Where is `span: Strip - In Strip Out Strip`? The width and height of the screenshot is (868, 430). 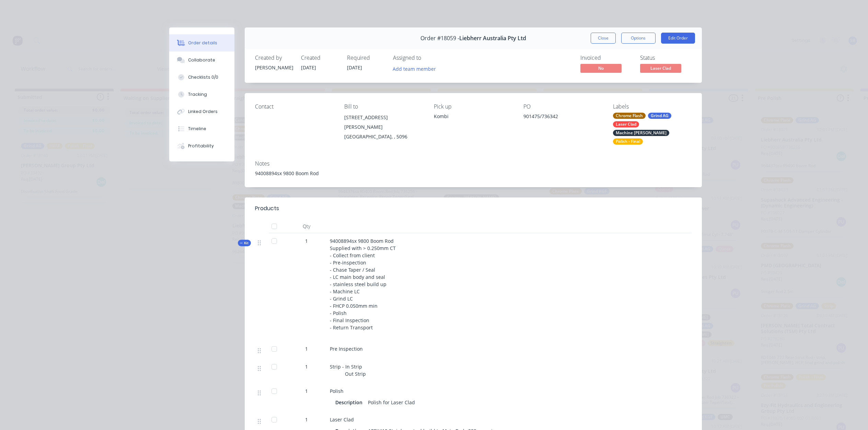 span: Strip - In Strip Out Strip is located at coordinates (348, 370).